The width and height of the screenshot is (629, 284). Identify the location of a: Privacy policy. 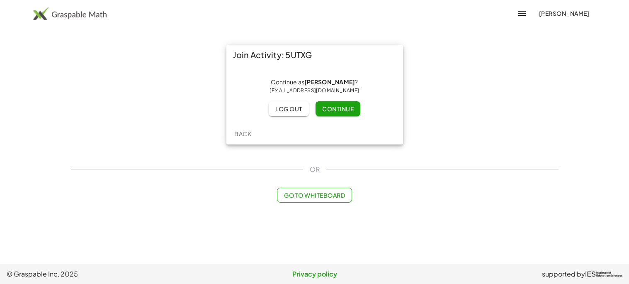
(314, 274).